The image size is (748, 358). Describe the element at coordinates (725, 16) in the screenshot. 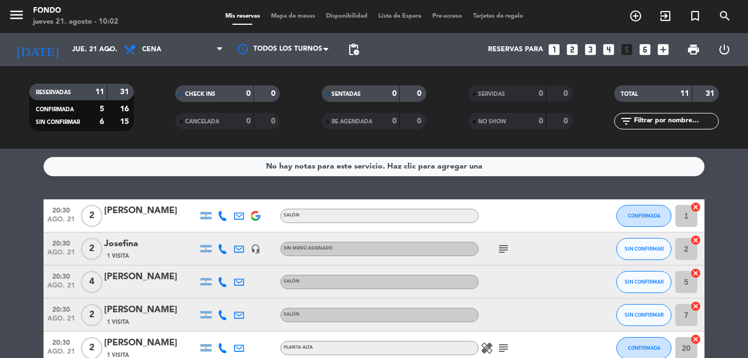

I see `i: search` at that location.